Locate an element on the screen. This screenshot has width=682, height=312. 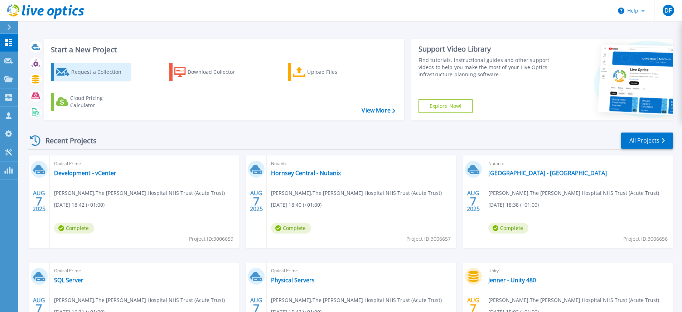
div: Support Video Library is located at coordinates (485, 49).